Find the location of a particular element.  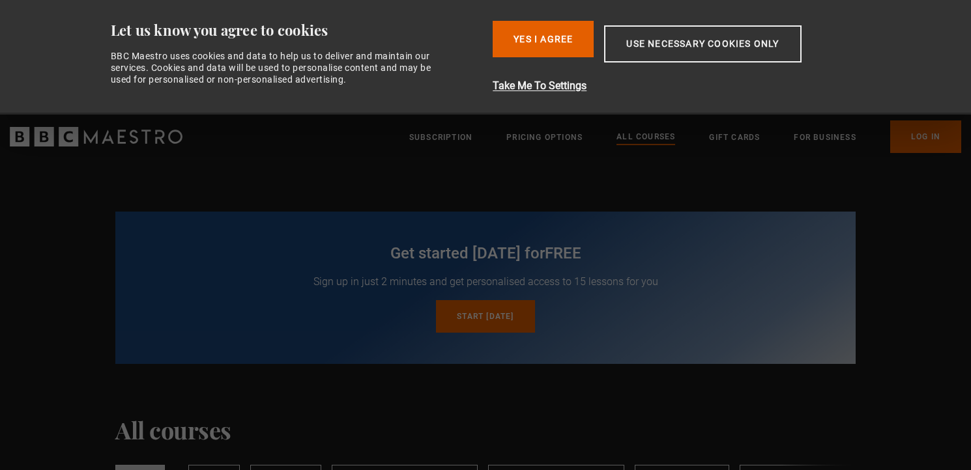

div: Let us know you agree to cookies is located at coordinates (296, 30).